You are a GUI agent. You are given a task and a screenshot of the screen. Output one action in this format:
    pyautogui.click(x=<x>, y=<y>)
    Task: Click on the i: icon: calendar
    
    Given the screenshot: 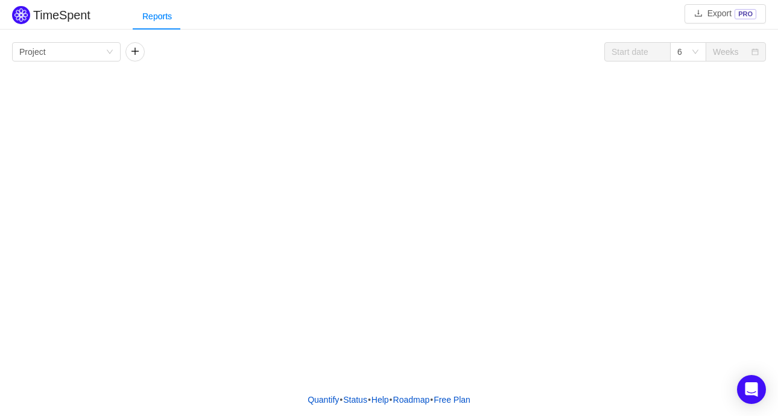 What is the action you would take?
    pyautogui.click(x=755, y=52)
    